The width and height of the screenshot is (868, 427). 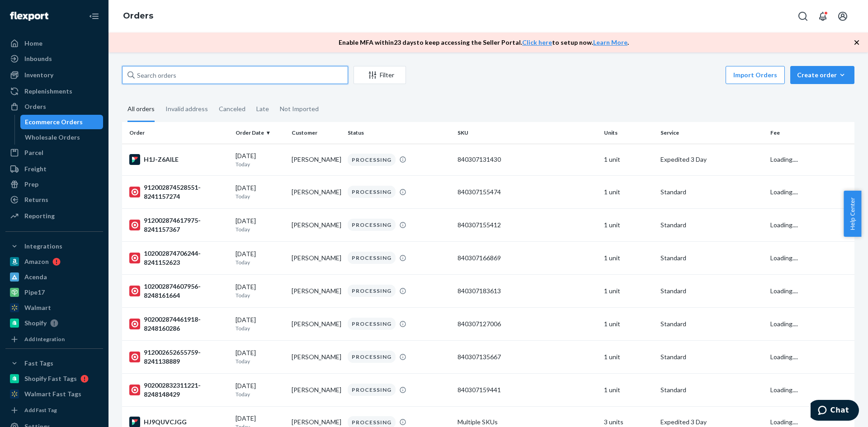 What do you see at coordinates (54, 379) in the screenshot?
I see `a: Shopify Fast Tags` at bounding box center [54, 379].